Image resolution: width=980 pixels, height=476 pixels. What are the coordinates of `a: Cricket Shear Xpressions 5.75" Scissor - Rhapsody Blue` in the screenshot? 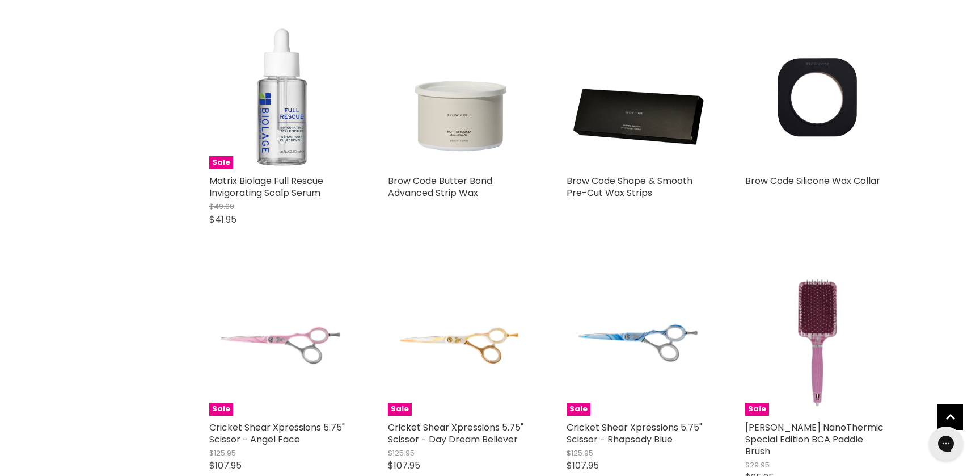 It's located at (634, 433).